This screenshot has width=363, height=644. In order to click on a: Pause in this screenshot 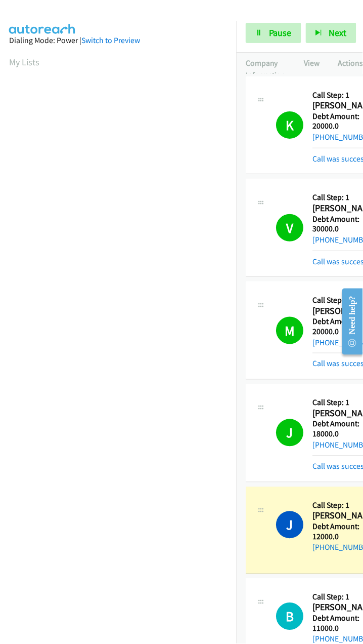, I will do `click(273, 33)`.